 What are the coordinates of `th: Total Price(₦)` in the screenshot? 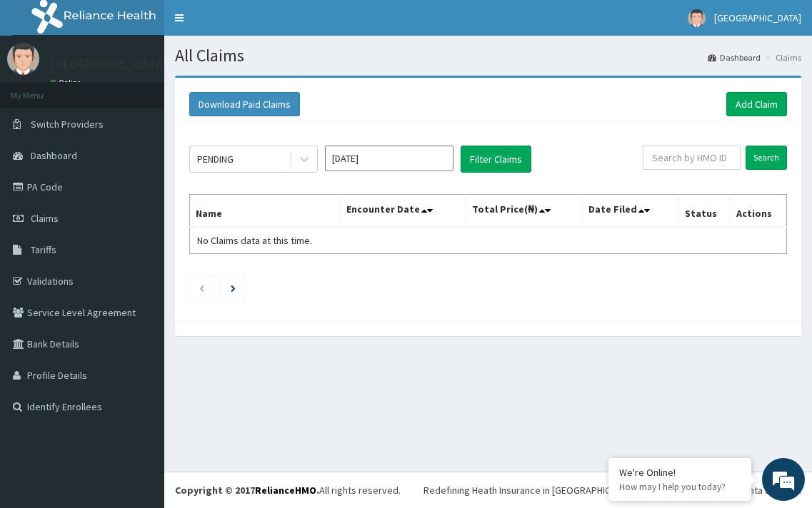 It's located at (524, 212).